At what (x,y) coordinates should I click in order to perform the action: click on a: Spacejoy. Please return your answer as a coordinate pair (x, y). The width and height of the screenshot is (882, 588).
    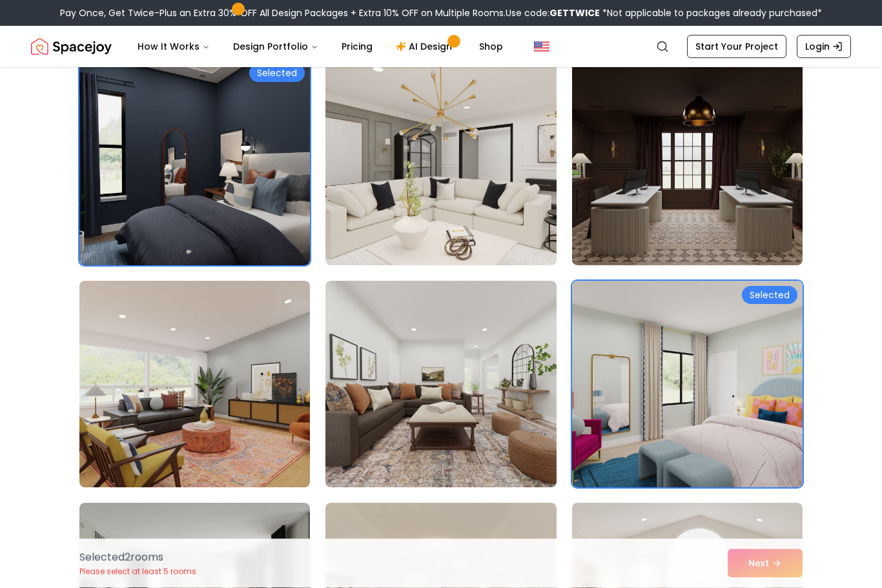
    Looking at the image, I should click on (71, 46).